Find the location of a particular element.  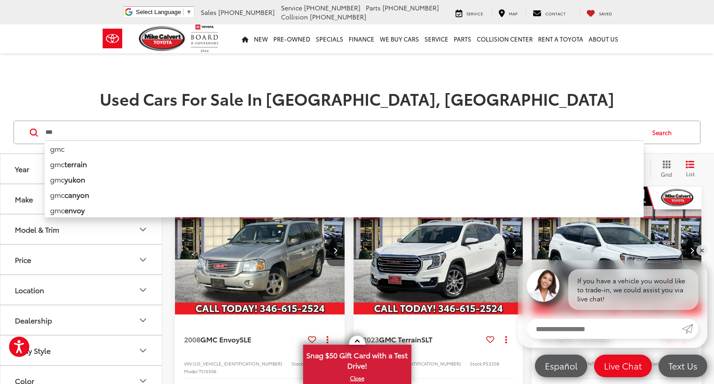

img: Toyota is located at coordinates (112, 38).